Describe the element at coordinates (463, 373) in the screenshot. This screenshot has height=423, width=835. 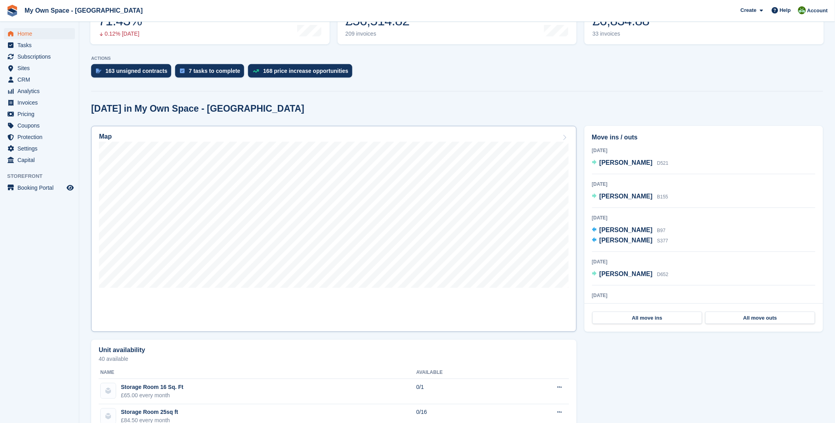
I see `th: Available` at that location.